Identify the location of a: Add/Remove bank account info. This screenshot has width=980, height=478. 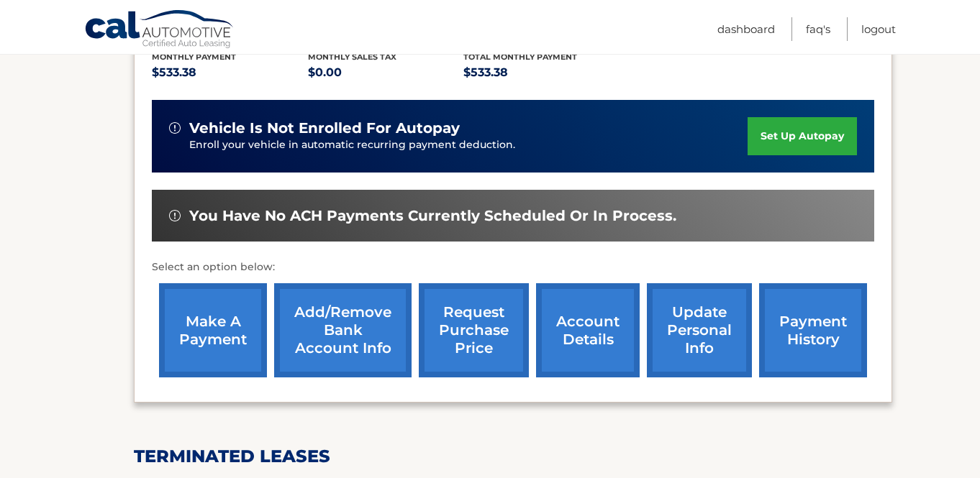
(342, 330).